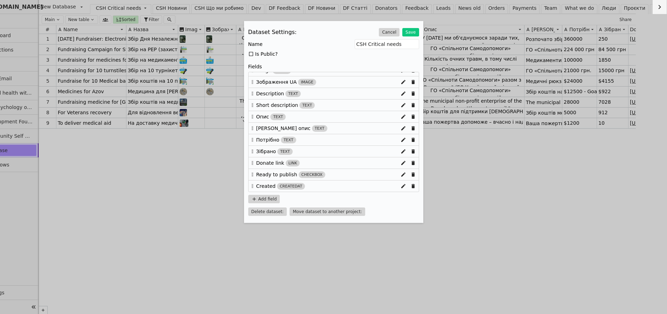 The height and width of the screenshot is (314, 667). Describe the element at coordinates (270, 93) in the screenshot. I see `span: Description` at that location.